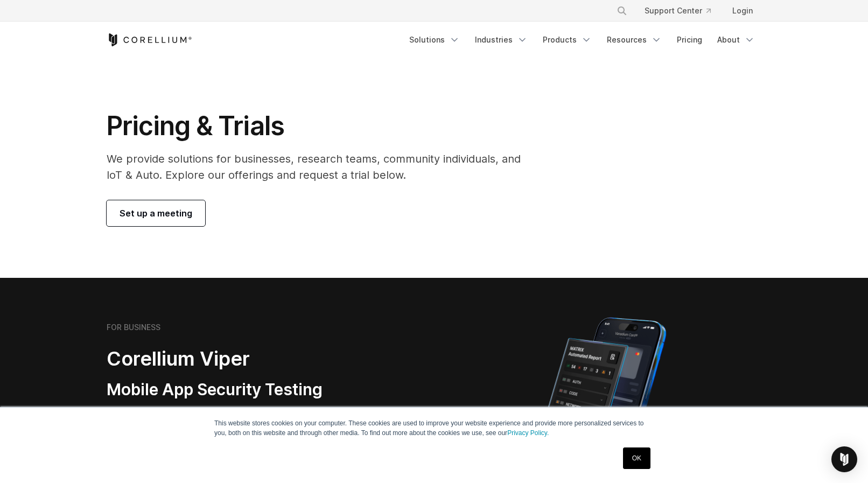 This screenshot has height=483, width=868. Describe the element at coordinates (321, 167) in the screenshot. I see `p: We provide solutions for businesses, research teams, community individuals, and IoT & Auto. Explo...` at that location.